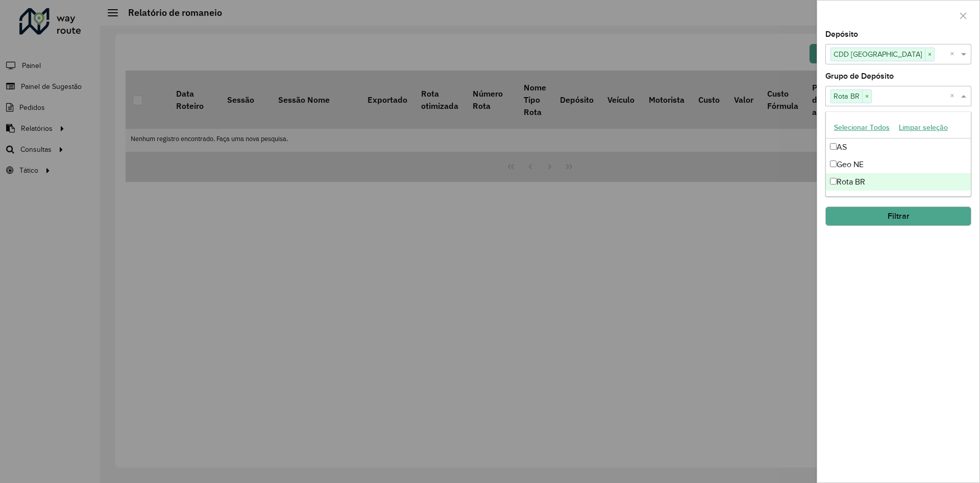  What do you see at coordinates (898, 216) in the screenshot?
I see `button: Filtrar` at bounding box center [898, 216].